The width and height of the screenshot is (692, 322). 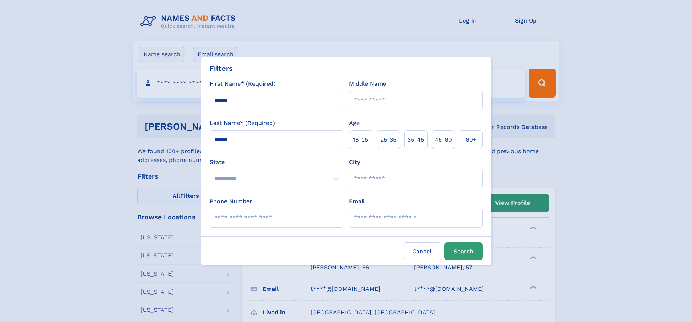 What do you see at coordinates (243, 84) in the screenshot?
I see `label: First Name* (Required)` at bounding box center [243, 84].